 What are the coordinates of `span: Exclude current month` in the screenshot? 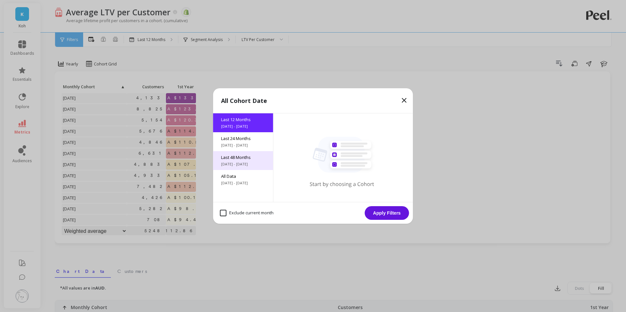 It's located at (247, 213).